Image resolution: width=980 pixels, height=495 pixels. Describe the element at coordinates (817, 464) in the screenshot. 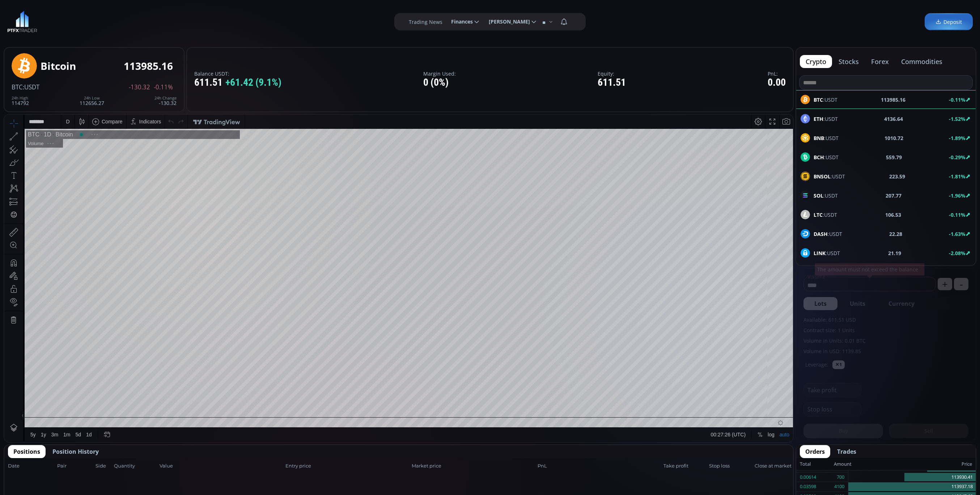

I see `div: Total` at that location.